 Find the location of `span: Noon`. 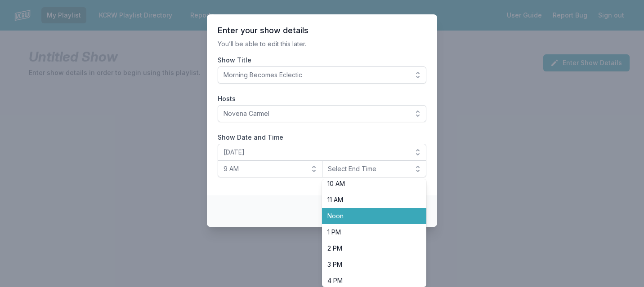

span: Noon is located at coordinates (369, 216).